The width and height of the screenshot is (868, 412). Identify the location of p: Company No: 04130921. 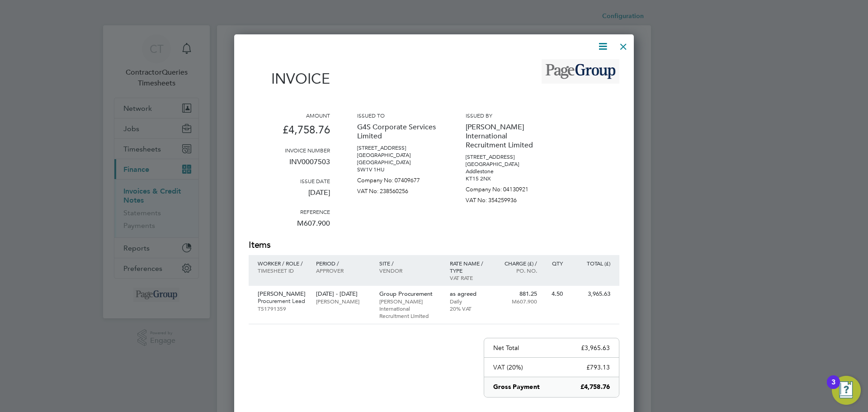
(506, 187).